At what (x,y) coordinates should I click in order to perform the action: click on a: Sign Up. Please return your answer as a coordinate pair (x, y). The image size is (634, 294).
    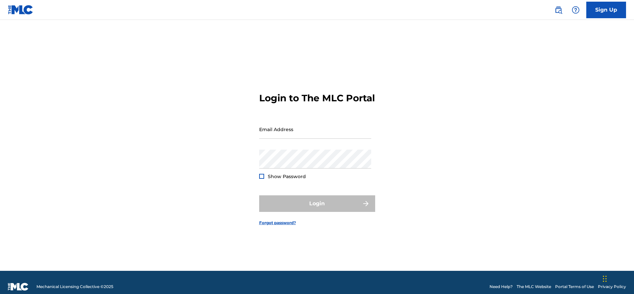
    Looking at the image, I should click on (606, 10).